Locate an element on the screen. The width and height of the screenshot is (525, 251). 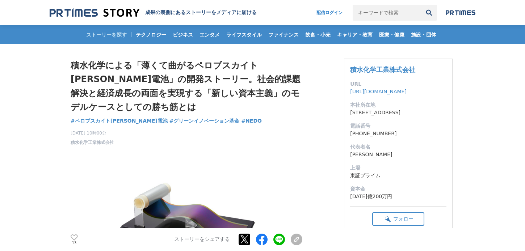
dt: 上場 is located at coordinates (398, 168).